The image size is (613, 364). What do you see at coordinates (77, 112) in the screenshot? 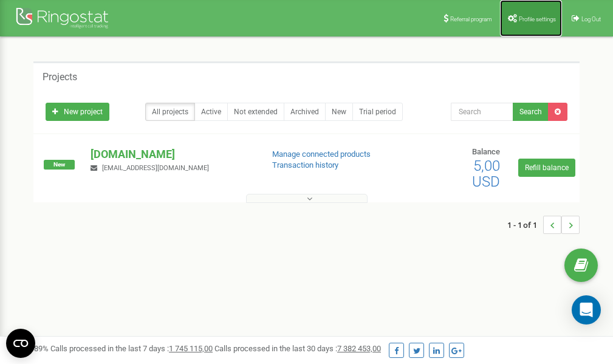
I see `a: New project` at bounding box center [77, 112].